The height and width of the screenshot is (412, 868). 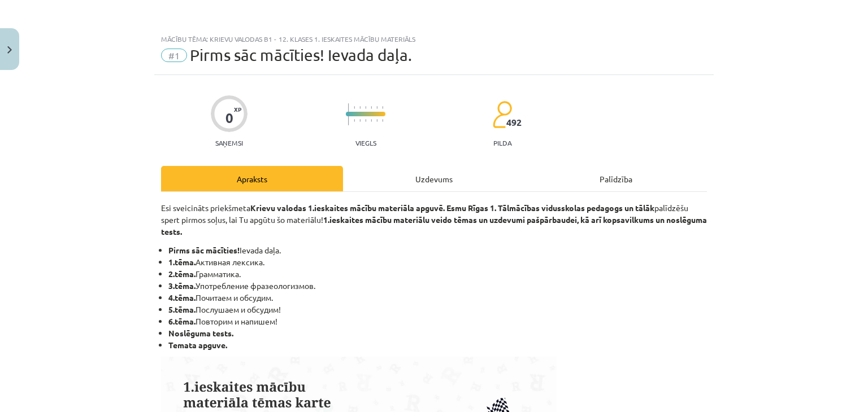 What do you see at coordinates (182, 262) in the screenshot?
I see `b: 1.tēma.` at bounding box center [182, 262].